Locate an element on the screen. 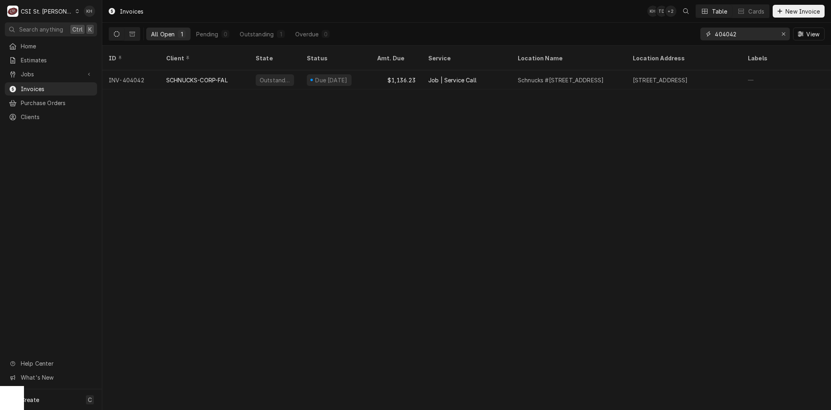  div: Pending is located at coordinates (207, 34).